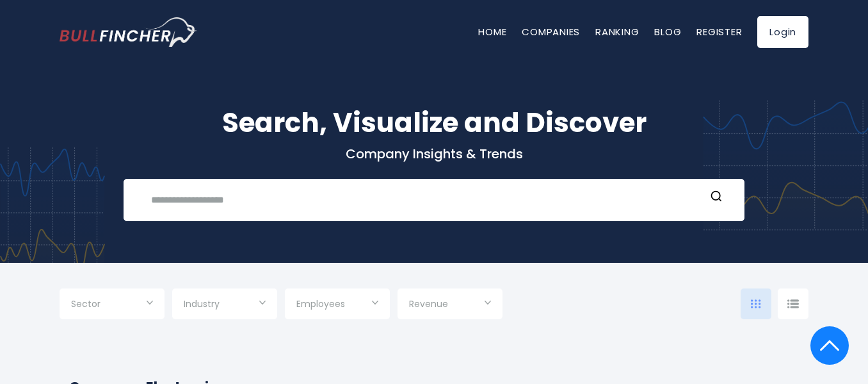  What do you see at coordinates (321, 304) in the screenshot?
I see `span: Employees` at bounding box center [321, 304].